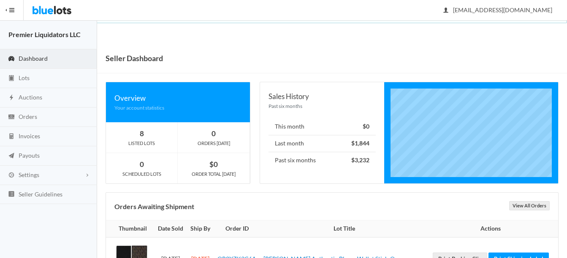 Image resolution: width=567 pixels, height=258 pixels. Describe the element at coordinates (11, 78) in the screenshot. I see `ion-icon: clipboard` at that location.